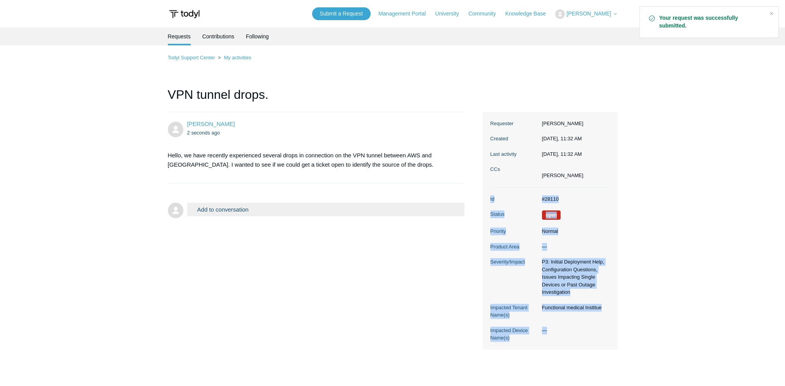  What do you see at coordinates (312, 160) in the screenshot?
I see `p: Hello, we have recently experienced several drops in connection on the VPN tunnel between AWS and...` at bounding box center [312, 160].